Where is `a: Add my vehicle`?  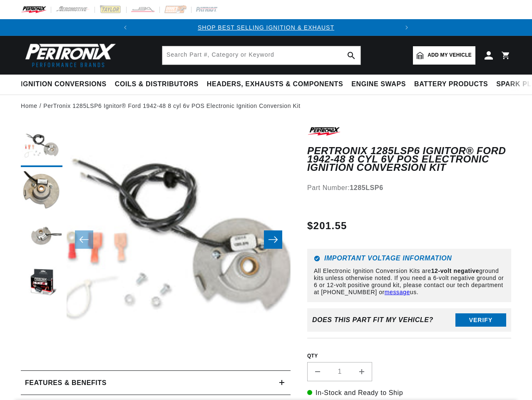
a: Add my vehicle is located at coordinates (444, 55).